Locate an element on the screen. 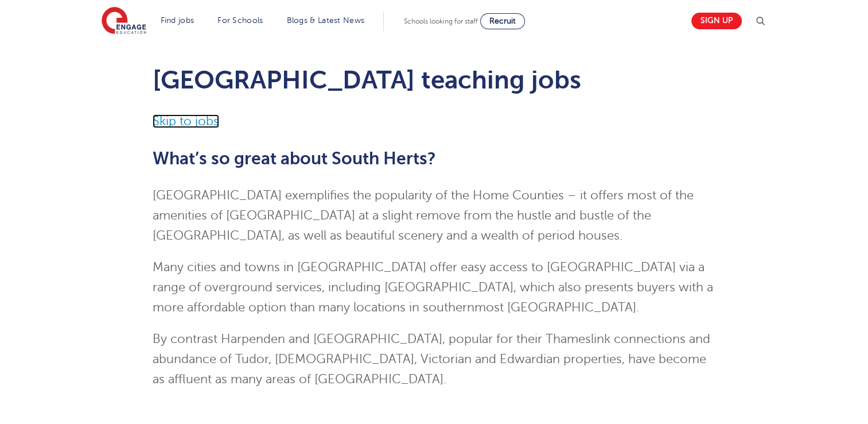  span: Recruit is located at coordinates (503, 21).